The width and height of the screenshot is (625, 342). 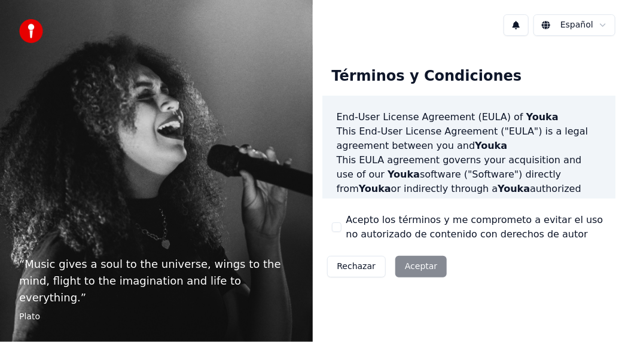 What do you see at coordinates (156, 281) in the screenshot?
I see `p: “ Music gives a soul to the universe, wings to the mind, flight to the imagination and life to ev...` at bounding box center [156, 281].